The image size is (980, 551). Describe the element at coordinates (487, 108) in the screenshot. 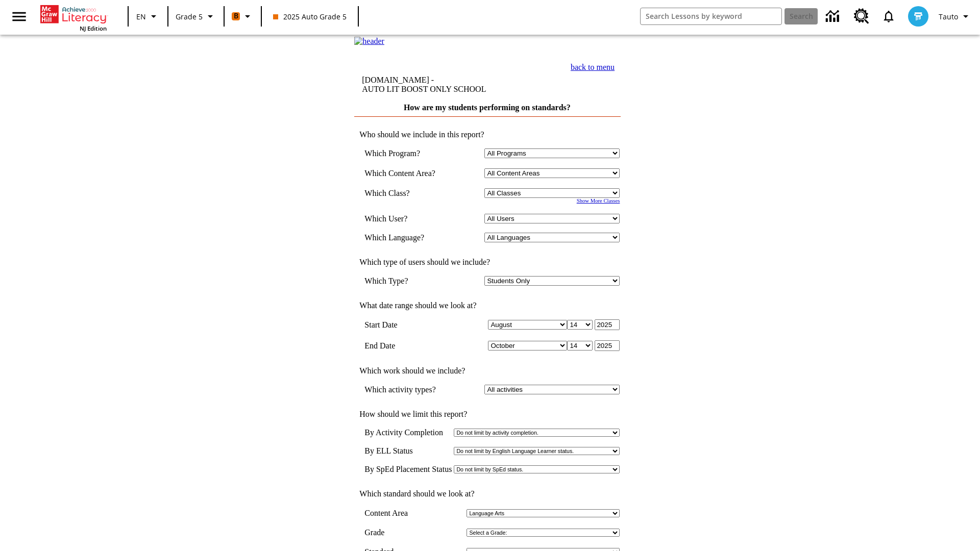

I see `a: How are my students performing on standards?` at that location.